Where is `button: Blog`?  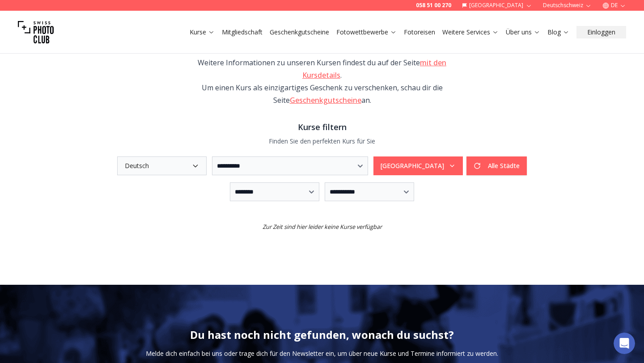 button: Blog is located at coordinates (558, 32).